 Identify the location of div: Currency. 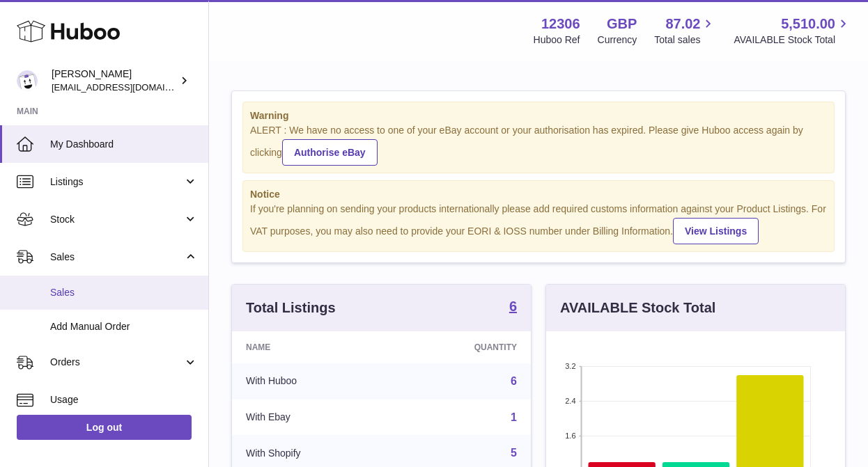
(617, 40).